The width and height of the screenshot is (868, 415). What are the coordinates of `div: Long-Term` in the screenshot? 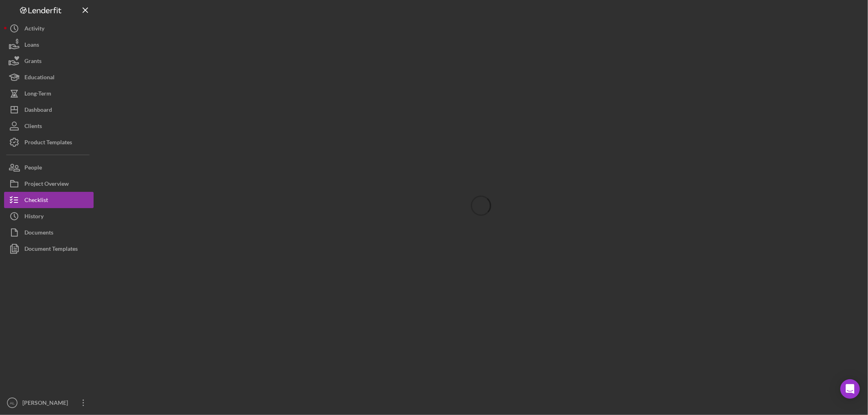 It's located at (38, 94).